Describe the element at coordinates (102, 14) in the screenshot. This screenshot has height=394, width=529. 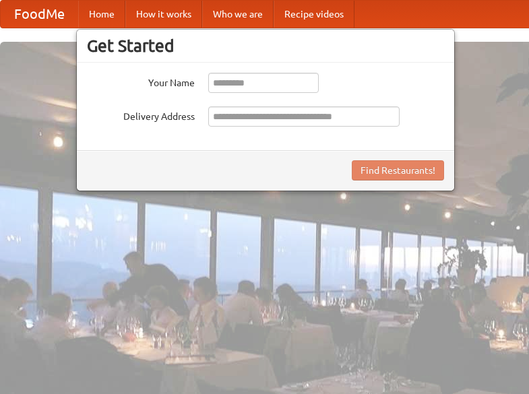
I see `a: Home` at that location.